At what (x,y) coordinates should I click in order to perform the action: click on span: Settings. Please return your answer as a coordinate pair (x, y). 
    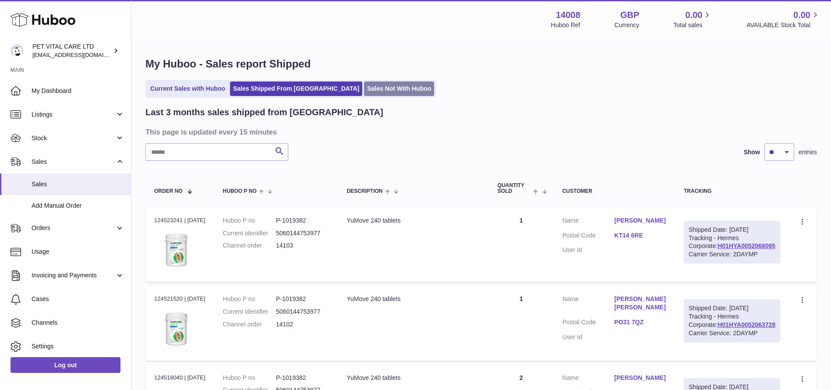
    Looking at the image, I should click on (78, 346).